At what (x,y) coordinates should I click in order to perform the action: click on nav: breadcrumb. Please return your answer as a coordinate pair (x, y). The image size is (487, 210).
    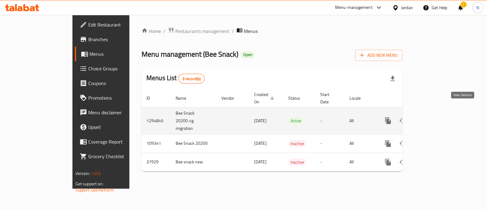
    Looking at the image, I should click on (272, 31).